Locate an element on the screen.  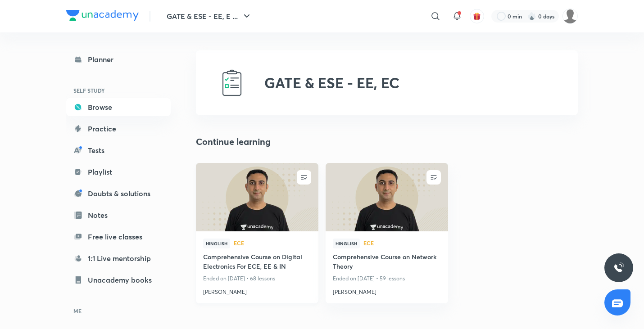
img: ttu is located at coordinates (619, 268).